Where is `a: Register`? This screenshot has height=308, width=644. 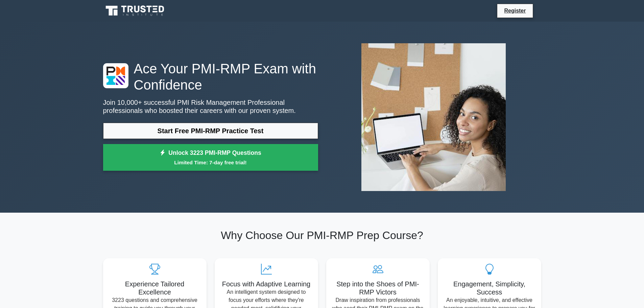
a: Register is located at coordinates (515, 11).